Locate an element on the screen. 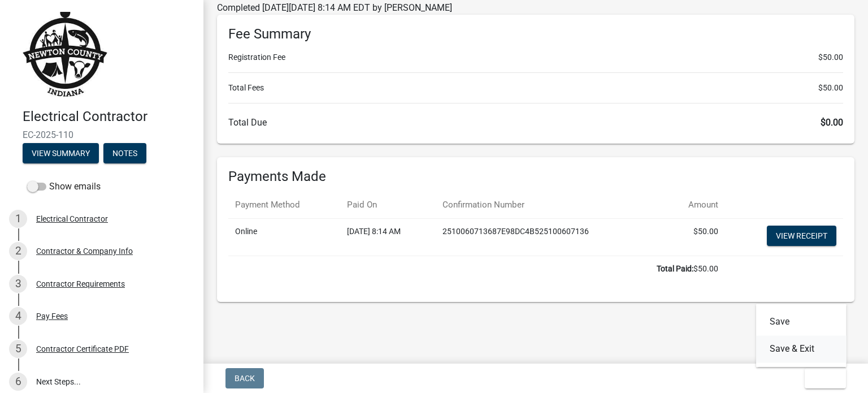 Image resolution: width=868 pixels, height=393 pixels. wm-modal-confirm: Notes is located at coordinates (125, 154).